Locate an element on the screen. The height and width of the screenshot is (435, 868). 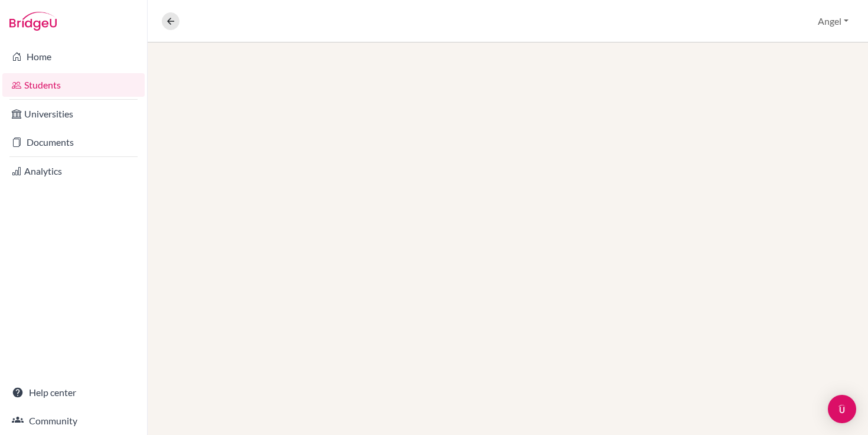
a: Home is located at coordinates (74, 56).